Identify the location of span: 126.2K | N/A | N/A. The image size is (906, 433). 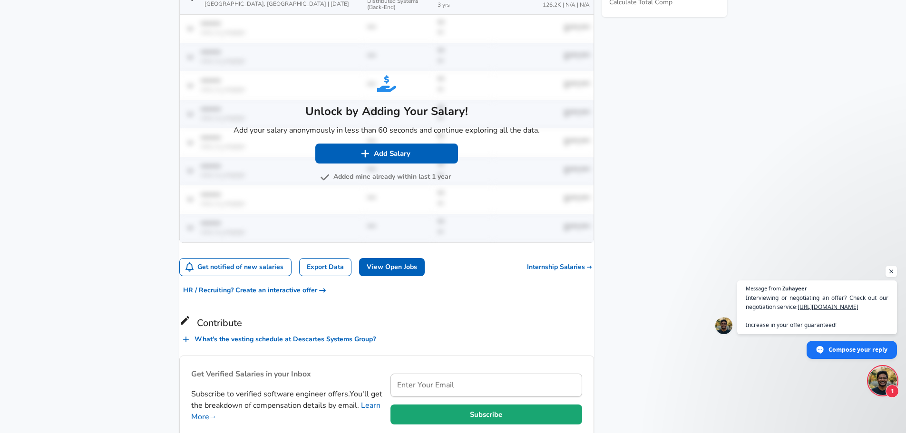
(566, 5).